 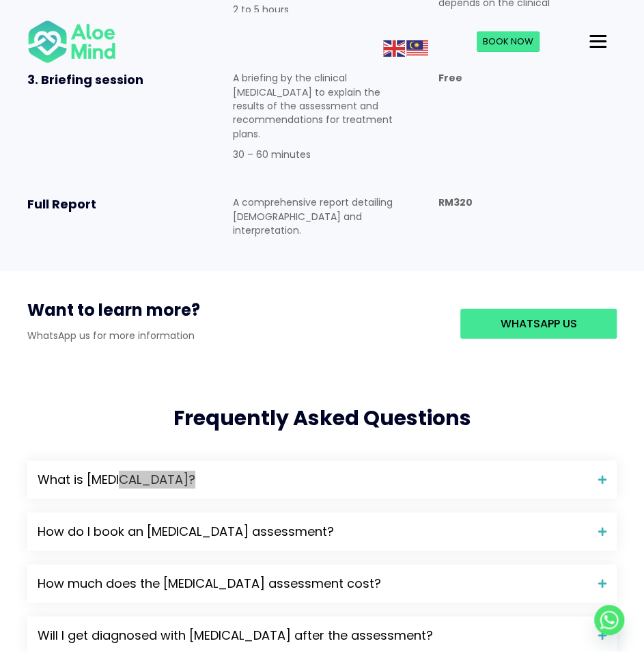 I want to click on h3: Want to learn more?, so click(x=234, y=313).